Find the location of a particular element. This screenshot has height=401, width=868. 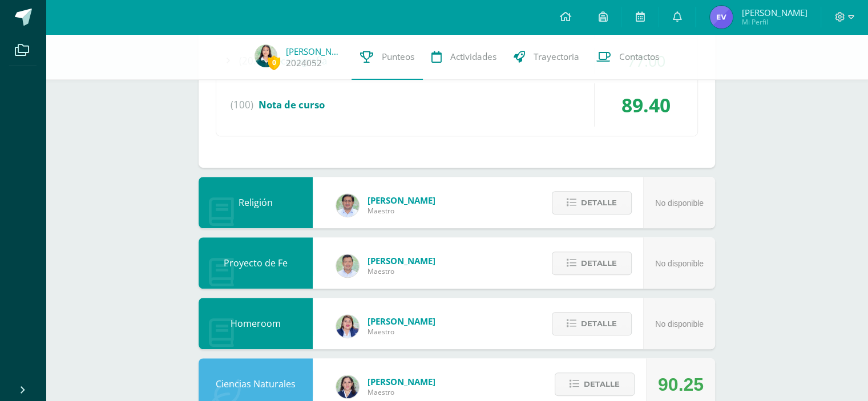

a: 2024052 is located at coordinates (303, 63).